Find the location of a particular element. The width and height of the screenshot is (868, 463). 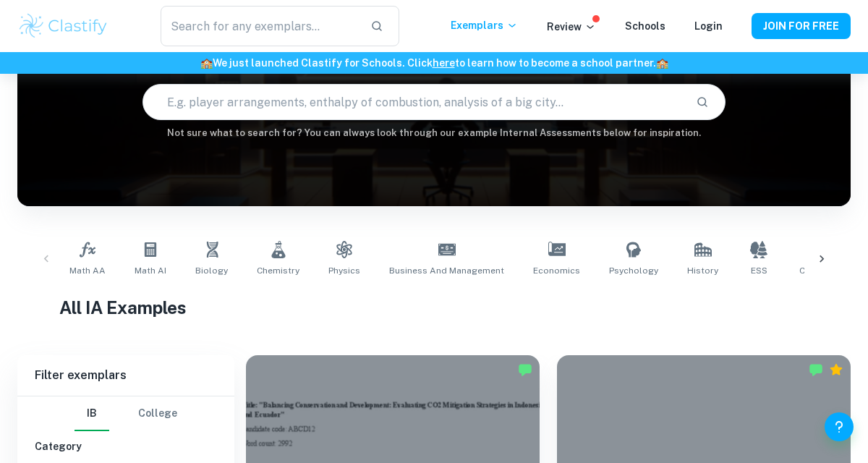

span: History is located at coordinates (703, 271).